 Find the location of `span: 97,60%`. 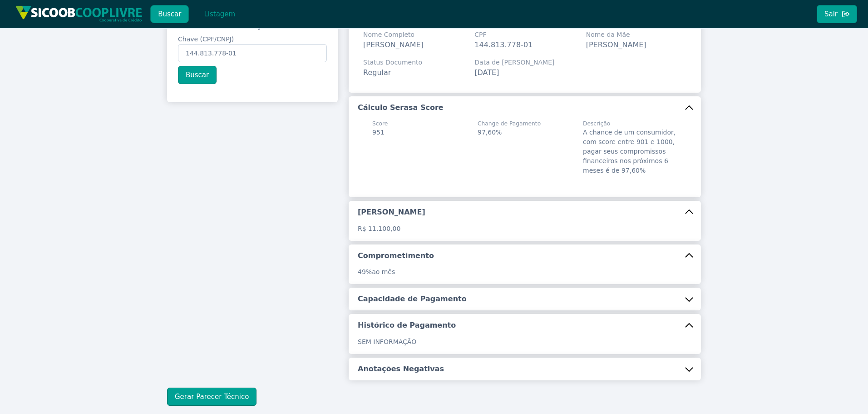

span: 97,60% is located at coordinates (489, 132).